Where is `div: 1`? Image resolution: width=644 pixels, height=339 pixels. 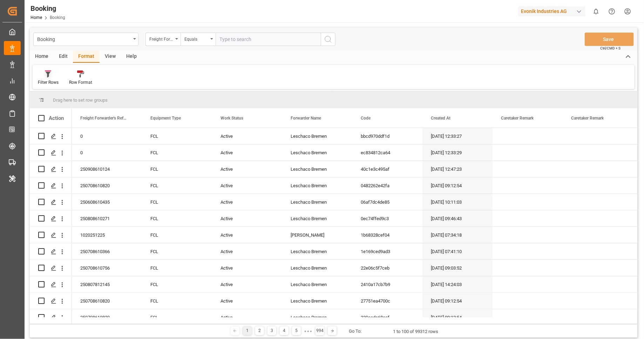
div: 1 is located at coordinates (247, 331).